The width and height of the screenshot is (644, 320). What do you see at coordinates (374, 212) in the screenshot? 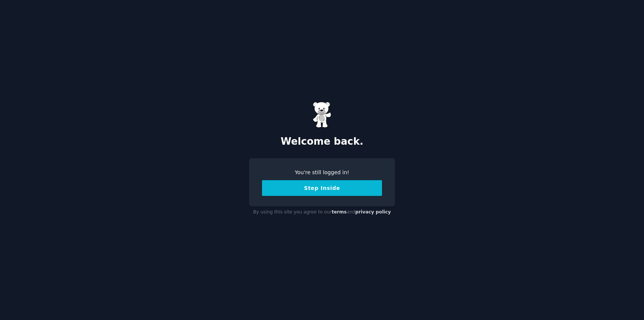
I see `a: privacy policy` at bounding box center [374, 212].